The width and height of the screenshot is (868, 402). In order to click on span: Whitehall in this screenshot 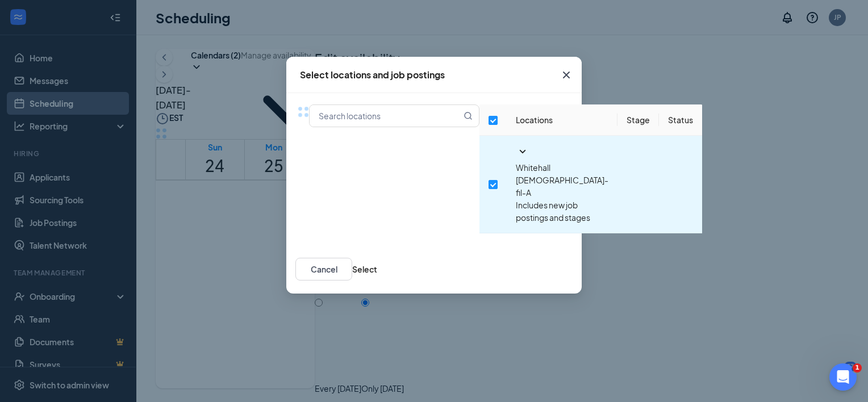, I will do `click(533, 168)`.